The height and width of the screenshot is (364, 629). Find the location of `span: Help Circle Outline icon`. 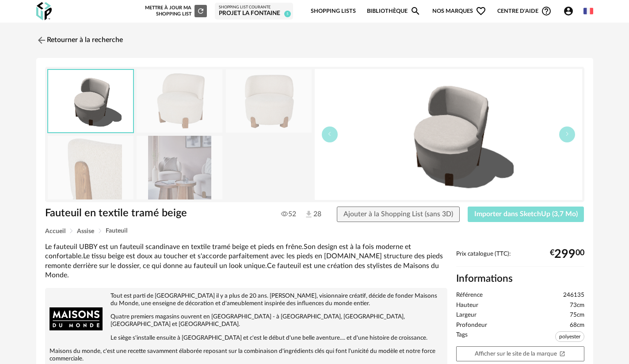

span: Help Circle Outline icon is located at coordinates (546, 11).